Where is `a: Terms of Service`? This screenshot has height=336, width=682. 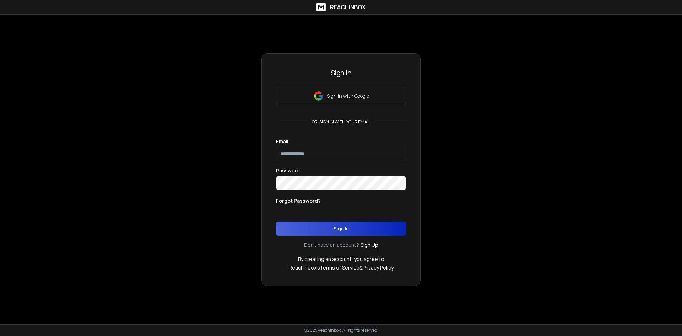
a: Terms of Service is located at coordinates (340, 267).